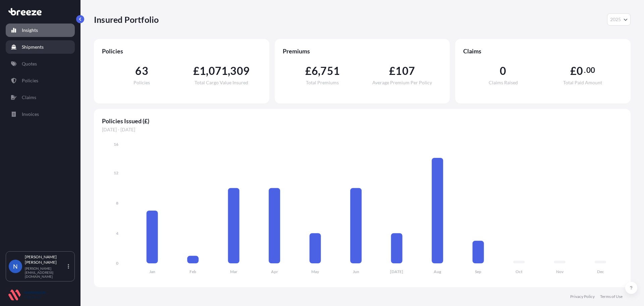  I want to click on tspan: Sep, so click(478, 271).